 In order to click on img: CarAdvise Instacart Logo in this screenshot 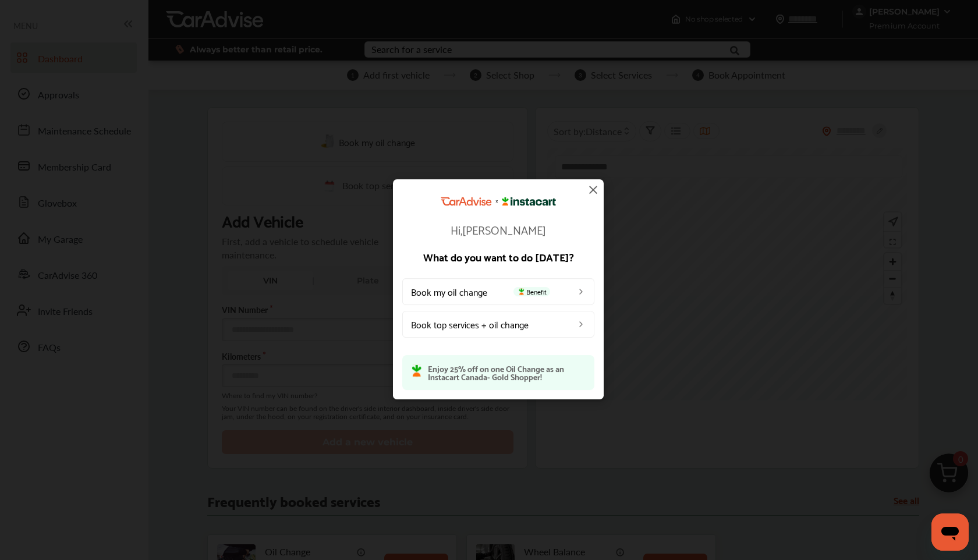, I will do `click(498, 201)`.